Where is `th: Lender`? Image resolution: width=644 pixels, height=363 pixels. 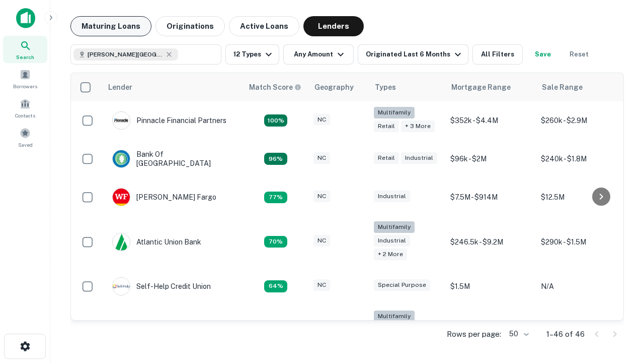
th: Lender is located at coordinates (173, 87).